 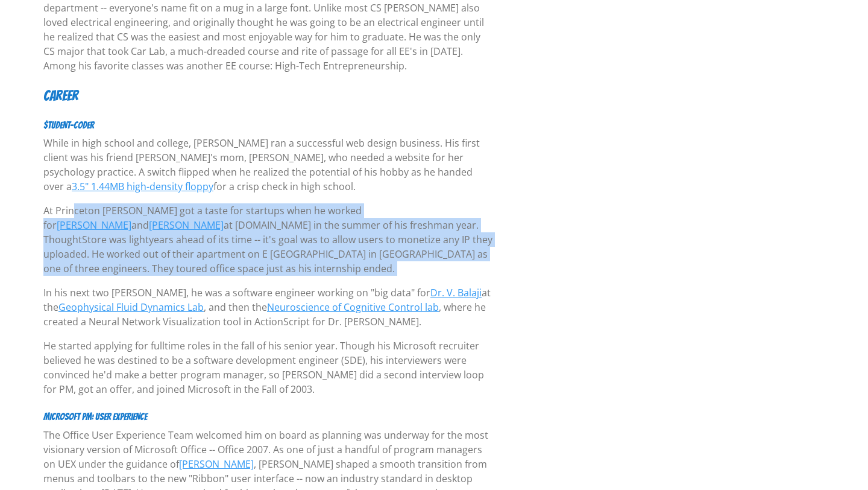 What do you see at coordinates (268, 125) in the screenshot?
I see `h6: $TUDENT-CODER` at bounding box center [268, 125].